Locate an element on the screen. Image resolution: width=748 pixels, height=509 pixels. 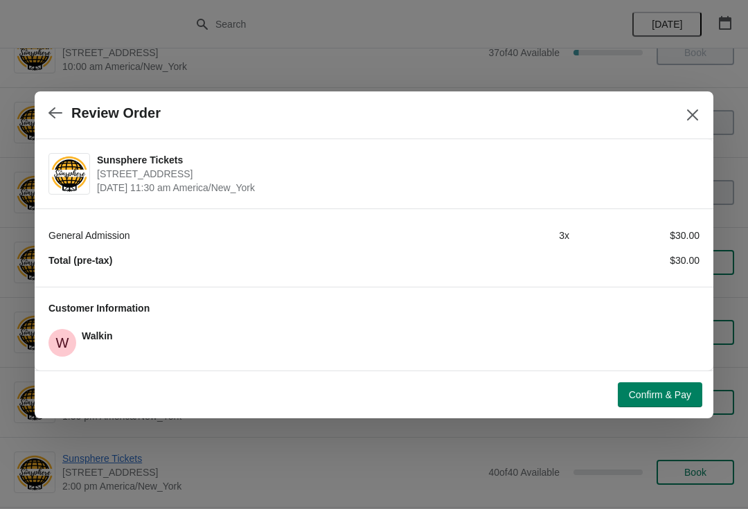
div: 3 x is located at coordinates (504, 236).